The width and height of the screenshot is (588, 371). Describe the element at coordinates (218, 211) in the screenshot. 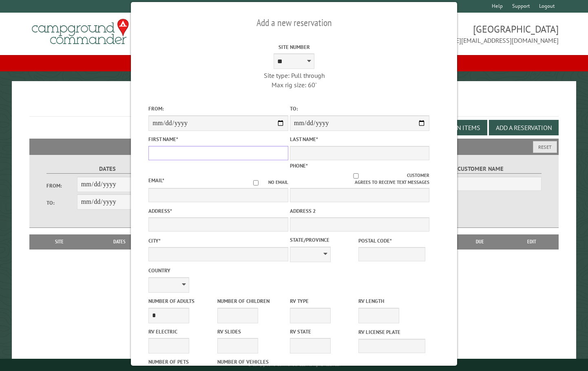

I see `label: Address` at that location.